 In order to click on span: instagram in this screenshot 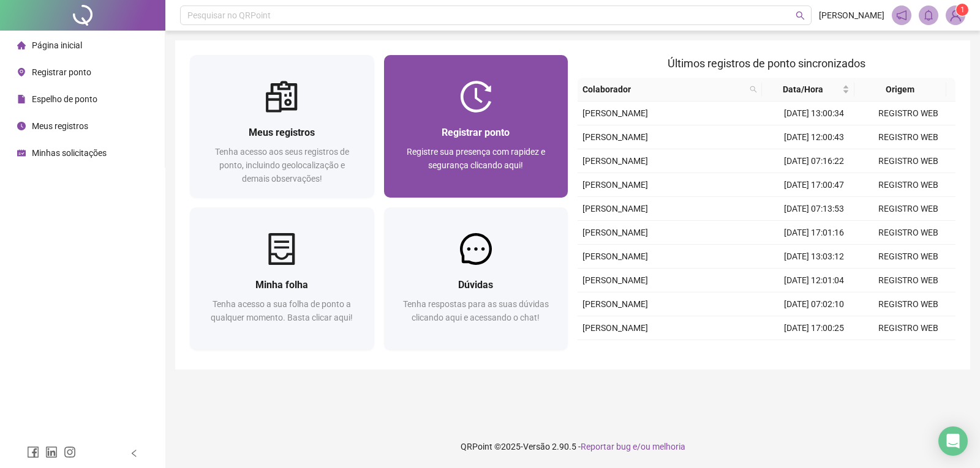, I will do `click(70, 452)`.